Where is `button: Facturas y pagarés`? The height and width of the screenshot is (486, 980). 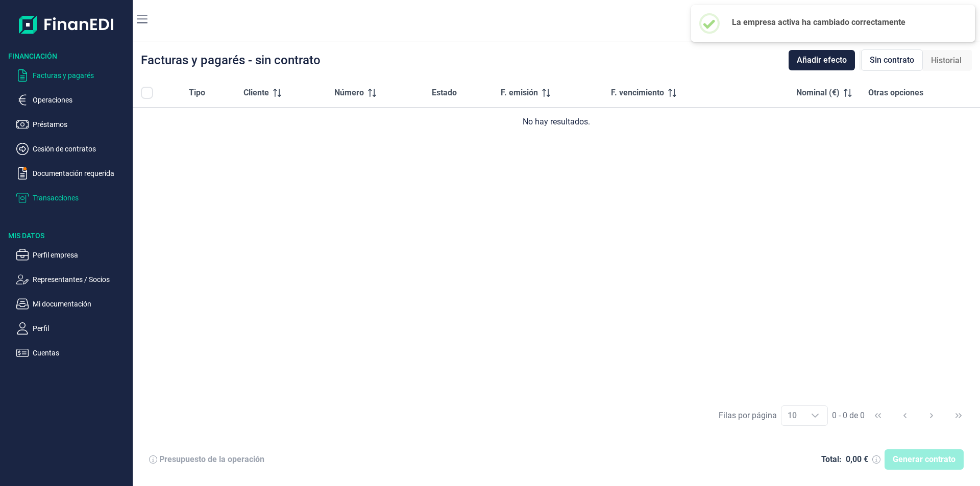 button: Facturas y pagarés is located at coordinates (72, 76).